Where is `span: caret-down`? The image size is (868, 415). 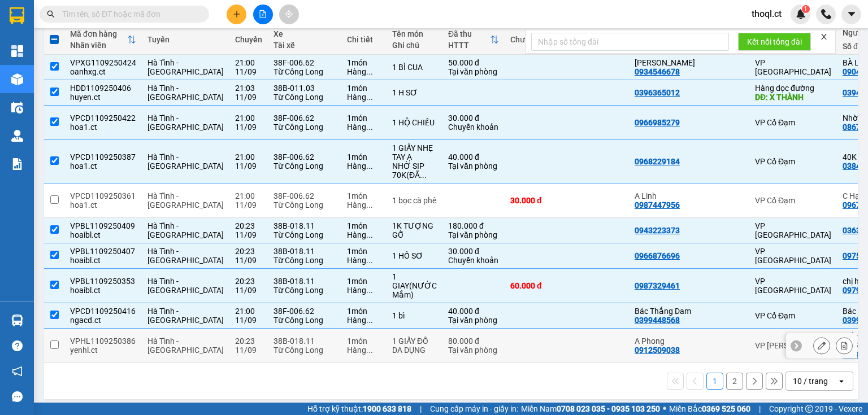
span: caret-down is located at coordinates (851, 14).